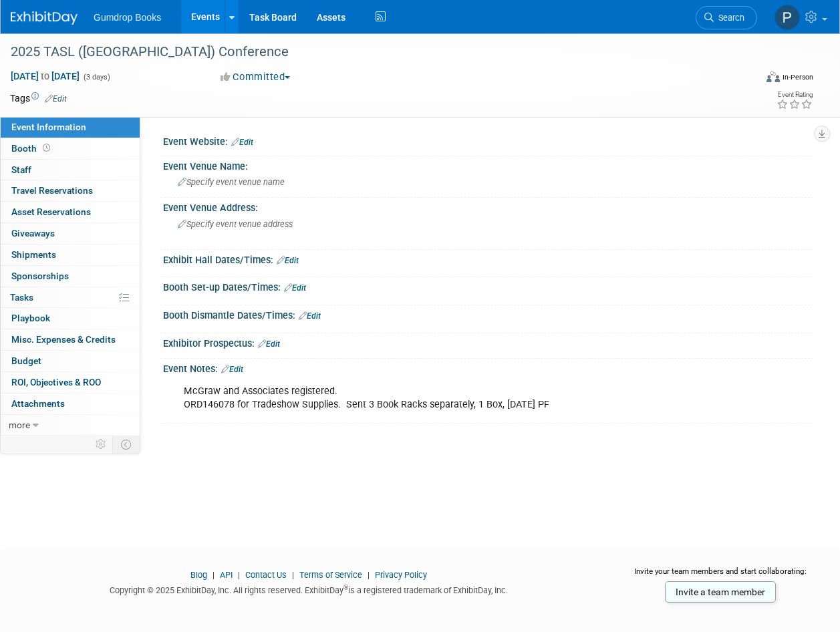 This screenshot has width=840, height=632. I want to click on img: Format-Inperson.png, so click(773, 77).